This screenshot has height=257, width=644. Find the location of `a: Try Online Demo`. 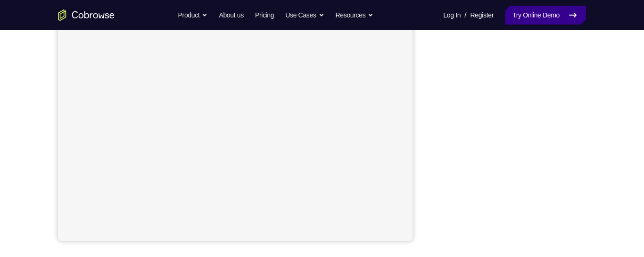

a: Try Online Demo is located at coordinates (545, 15).